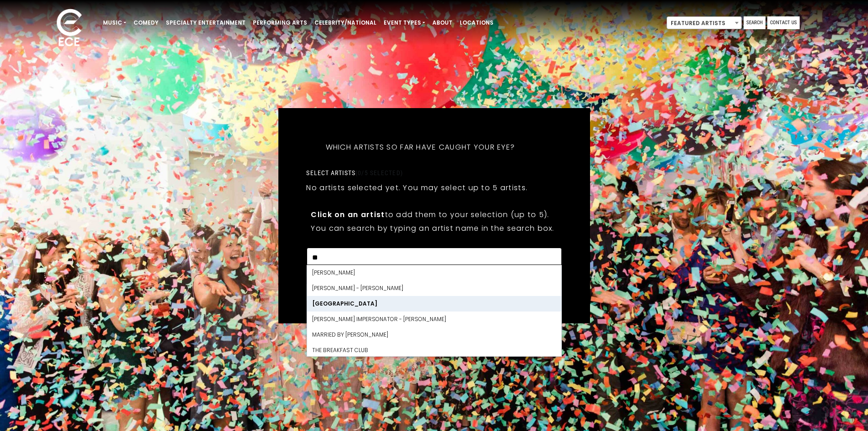  Describe the element at coordinates (704, 23) in the screenshot. I see `span: Featured Artists` at that location.